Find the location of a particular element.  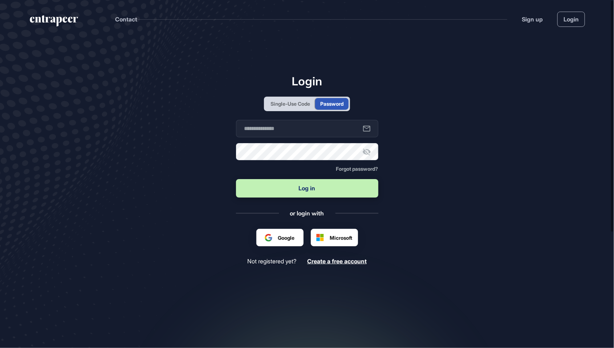

a: Sign up is located at coordinates (532, 19).